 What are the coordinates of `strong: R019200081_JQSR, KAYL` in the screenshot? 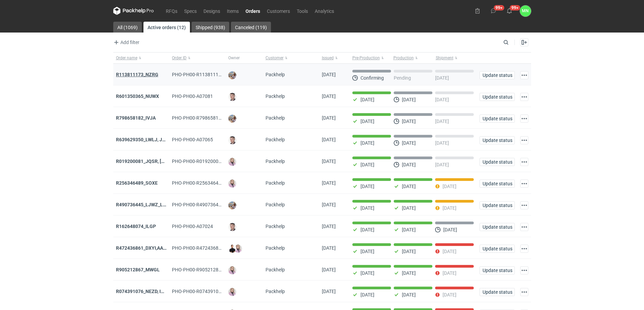 It's located at (156, 161).